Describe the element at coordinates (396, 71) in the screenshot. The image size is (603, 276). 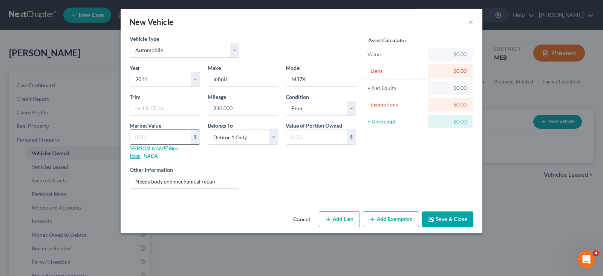
I see `div: - Liens` at that location.